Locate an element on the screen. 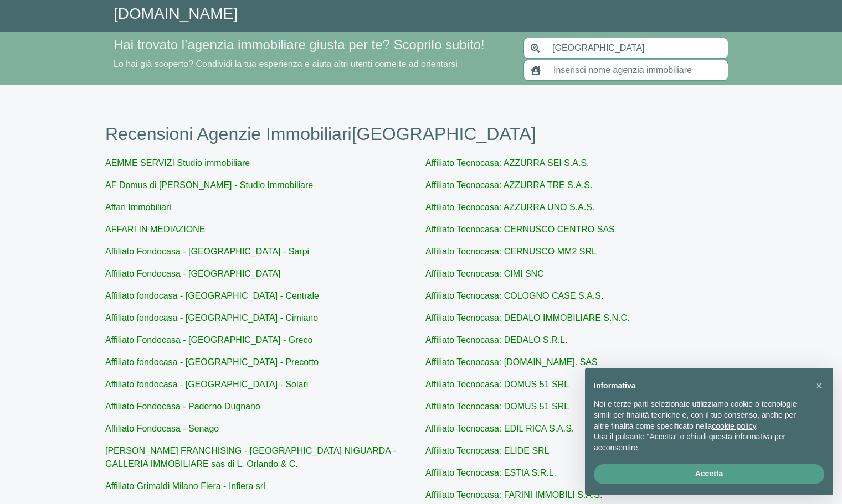 This screenshot has height=504, width=842. input: Inserisci area di ricerca (Comune o Provincia) is located at coordinates (637, 48).